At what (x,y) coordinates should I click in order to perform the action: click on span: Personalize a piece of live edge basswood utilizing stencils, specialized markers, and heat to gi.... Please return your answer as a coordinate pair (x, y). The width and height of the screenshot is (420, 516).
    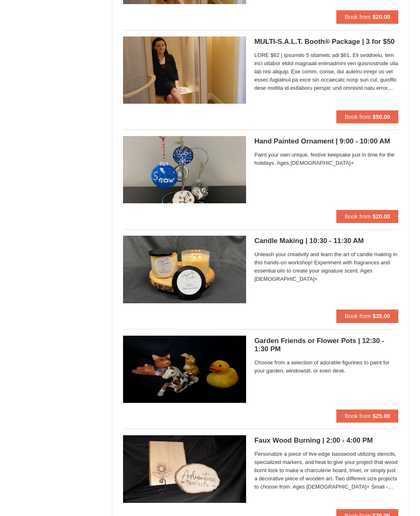
    Looking at the image, I should click on (326, 471).